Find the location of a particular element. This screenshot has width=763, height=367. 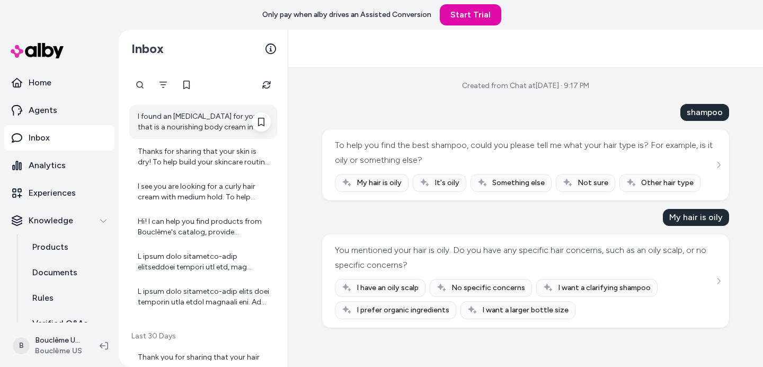

div: My hair is oily is located at coordinates (695, 217).